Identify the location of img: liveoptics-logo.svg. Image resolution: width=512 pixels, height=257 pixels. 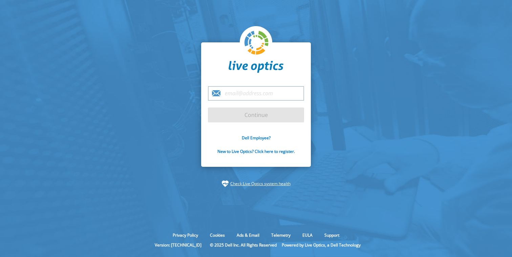
(257, 43).